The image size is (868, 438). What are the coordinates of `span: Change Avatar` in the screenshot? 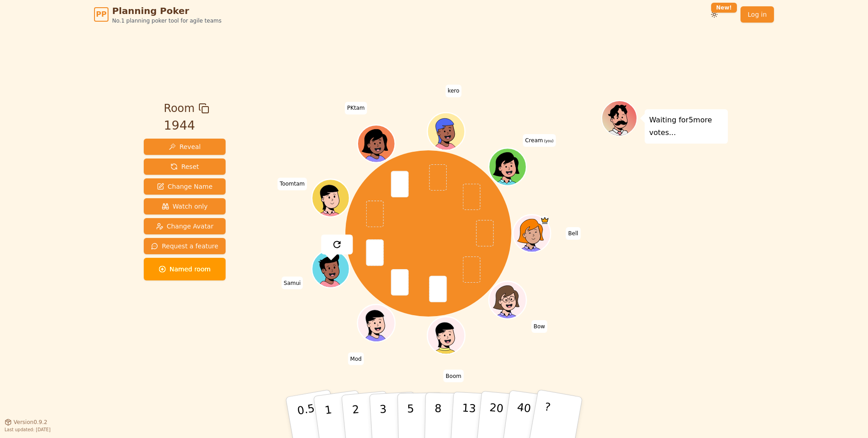 It's located at (185, 226).